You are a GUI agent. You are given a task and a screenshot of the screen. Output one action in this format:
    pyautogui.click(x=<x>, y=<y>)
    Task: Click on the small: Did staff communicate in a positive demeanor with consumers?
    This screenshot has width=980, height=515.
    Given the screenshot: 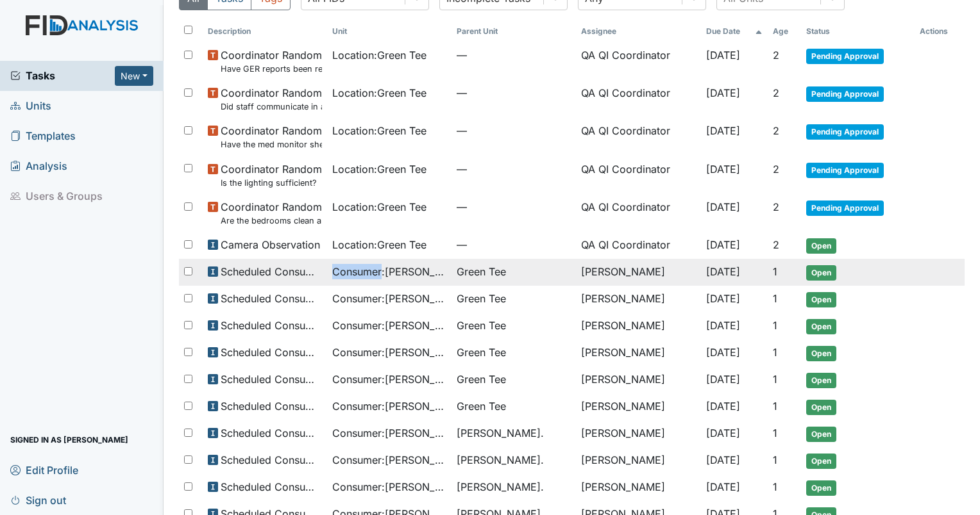 What is the action you would take?
    pyautogui.click(x=271, y=106)
    